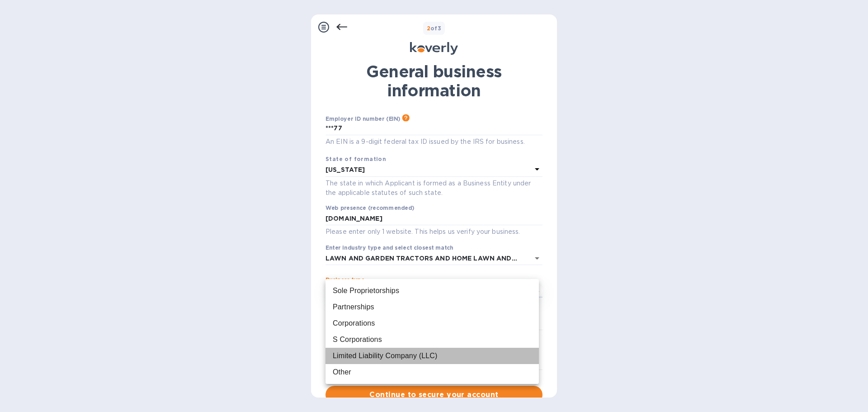 This screenshot has height=412, width=868. Describe the element at coordinates (366, 291) in the screenshot. I see `div: Sole Proprietorships` at that location.